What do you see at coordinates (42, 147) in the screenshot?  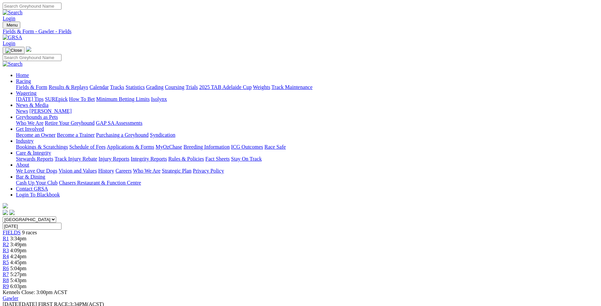 I see `a: Bookings & Scratchings` at bounding box center [42, 147].